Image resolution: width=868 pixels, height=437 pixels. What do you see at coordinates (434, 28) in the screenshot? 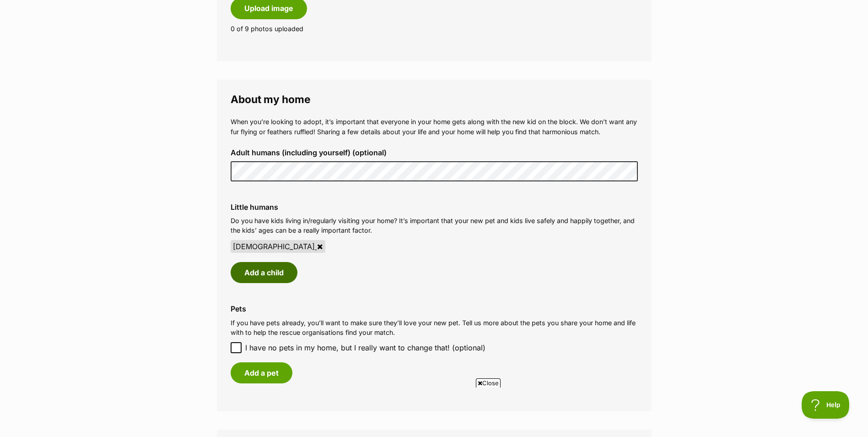
I see `p: 0 of 9 photos uploaded` at bounding box center [434, 28].